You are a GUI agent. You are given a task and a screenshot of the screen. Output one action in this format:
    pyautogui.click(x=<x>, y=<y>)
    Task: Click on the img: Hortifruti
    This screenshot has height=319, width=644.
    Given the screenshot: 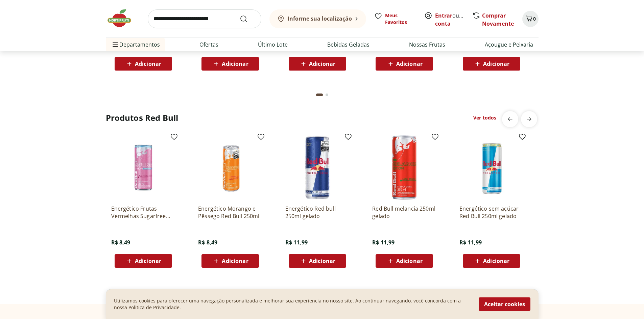 What is the action you would take?
    pyautogui.click(x=123, y=18)
    